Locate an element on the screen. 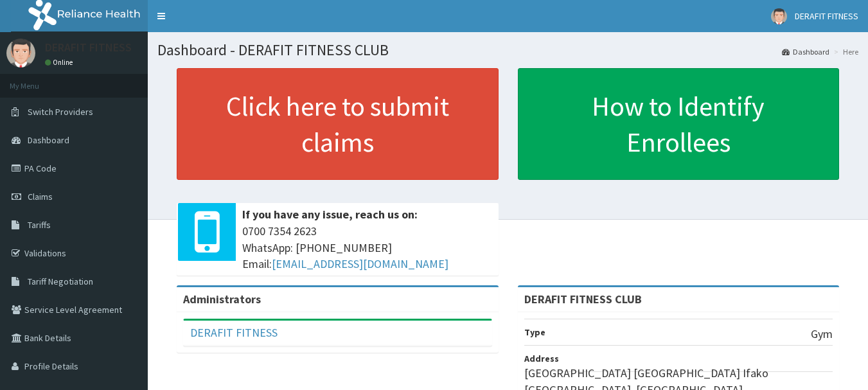  li: Here is located at coordinates (844, 52).